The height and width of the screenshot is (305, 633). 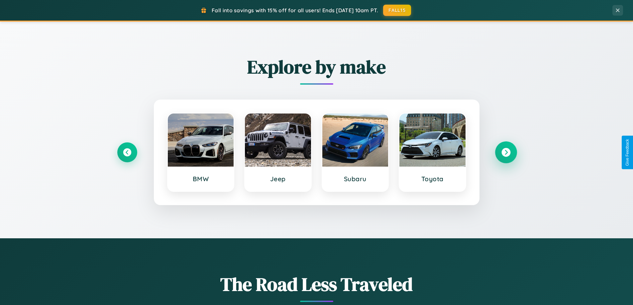 What do you see at coordinates (317, 284) in the screenshot?
I see `h1: The Road Less Traveled` at bounding box center [317, 284].